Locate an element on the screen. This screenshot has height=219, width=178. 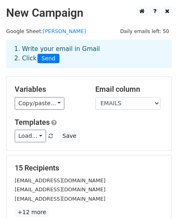
a: Templates is located at coordinates (32, 122).